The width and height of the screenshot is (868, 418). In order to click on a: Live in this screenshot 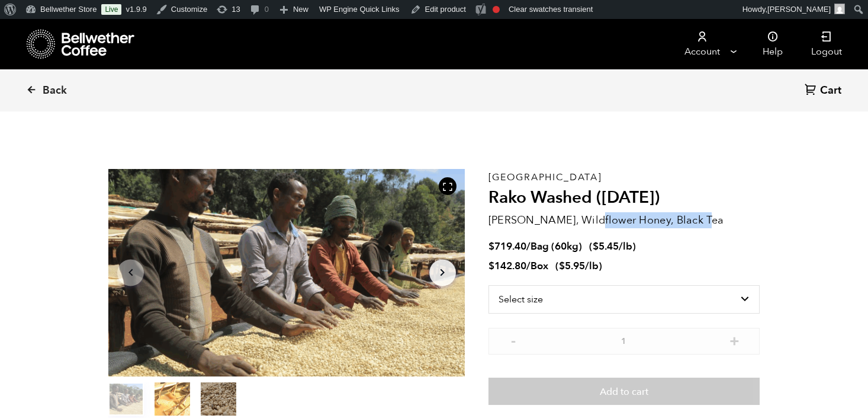, I will do `click(111, 9)`.